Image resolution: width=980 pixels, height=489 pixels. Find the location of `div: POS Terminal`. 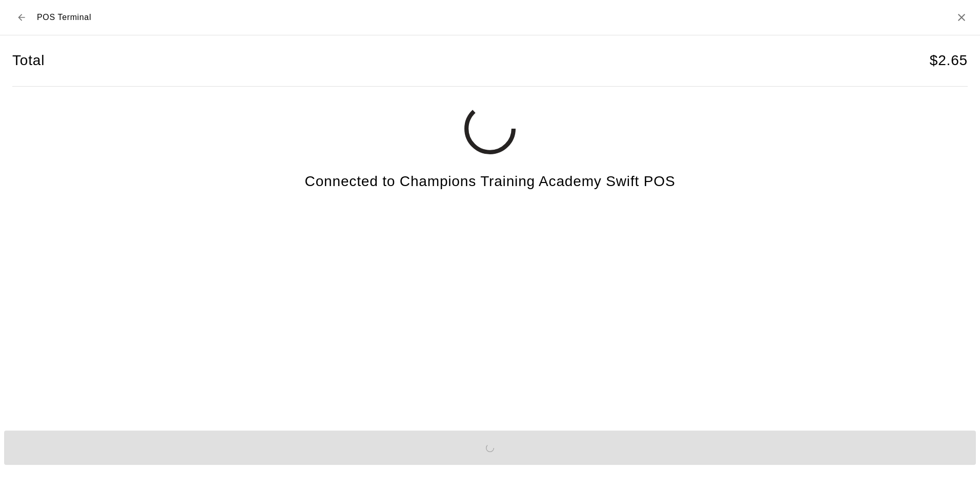

div: POS Terminal is located at coordinates (52, 17).